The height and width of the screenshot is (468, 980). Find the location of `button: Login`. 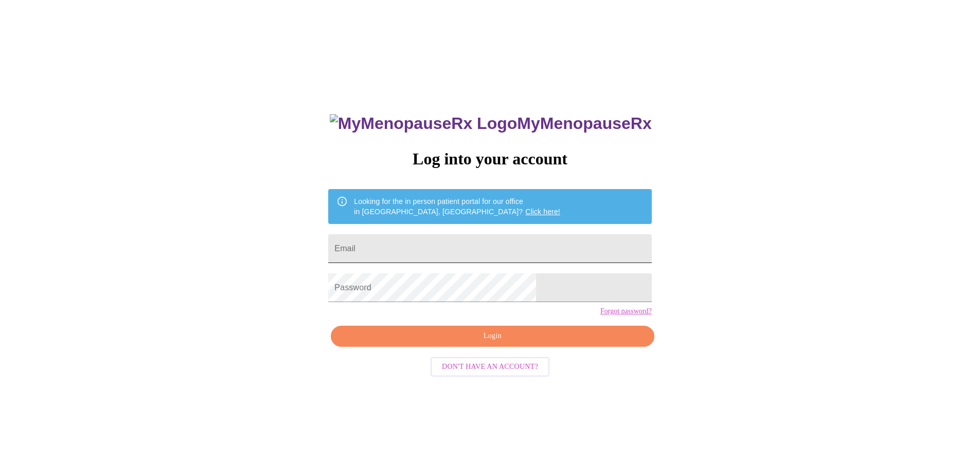

button: Login is located at coordinates (492, 336).